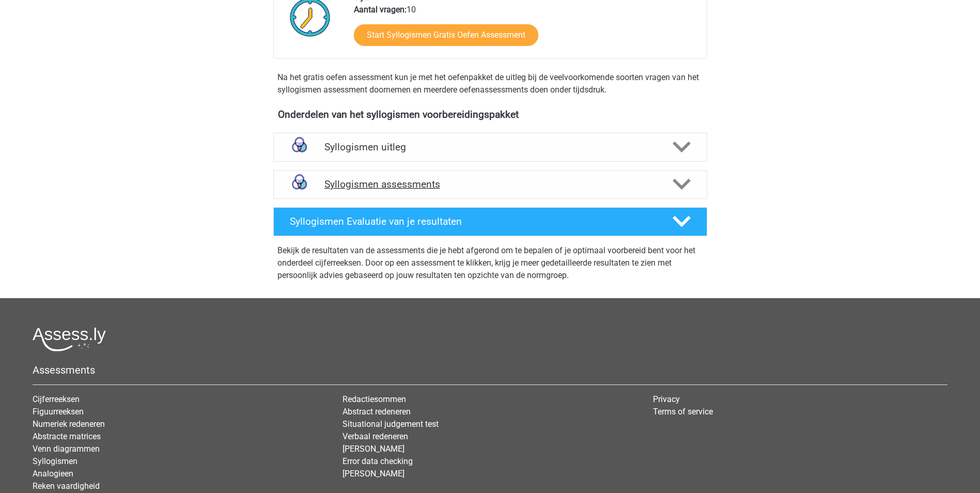 The image size is (980, 493). I want to click on a: Cijferreeksen, so click(56, 399).